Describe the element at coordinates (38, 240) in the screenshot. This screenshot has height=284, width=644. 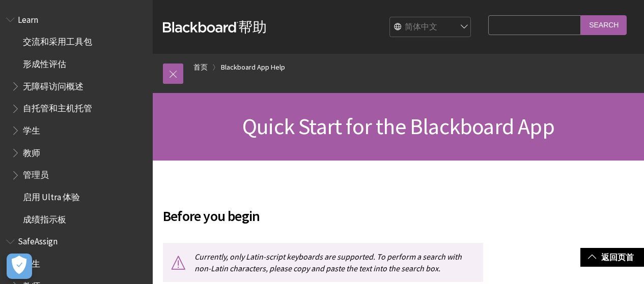
I see `span: SafeAssign` at that location.